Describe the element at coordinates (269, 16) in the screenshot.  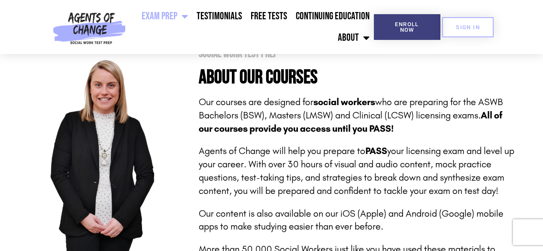
I see `a: Free Tests` at that location.